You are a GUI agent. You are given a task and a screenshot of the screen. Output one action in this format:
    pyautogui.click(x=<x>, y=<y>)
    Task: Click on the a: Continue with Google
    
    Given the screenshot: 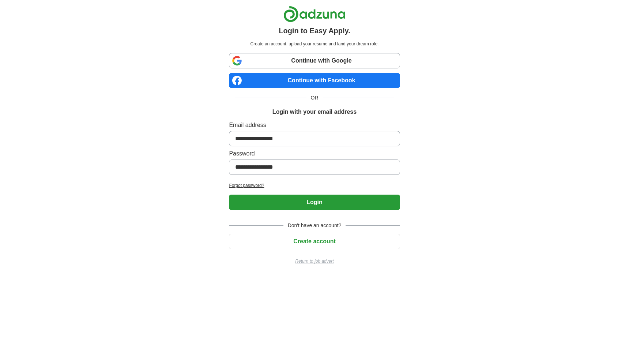 What is the action you would take?
    pyautogui.click(x=314, y=61)
    